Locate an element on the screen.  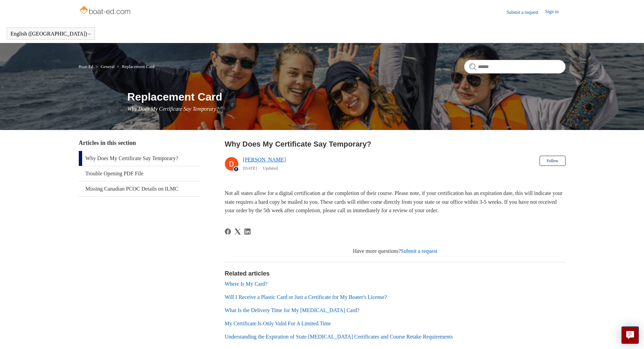
h2: Related articles is located at coordinates (395, 273).